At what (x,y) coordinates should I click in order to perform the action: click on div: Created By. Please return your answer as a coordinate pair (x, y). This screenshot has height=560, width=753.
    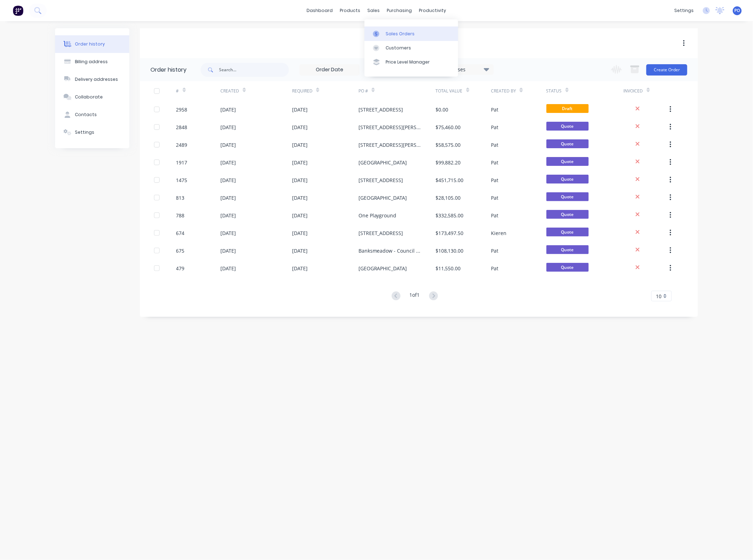
    Looking at the image, I should click on (519, 91).